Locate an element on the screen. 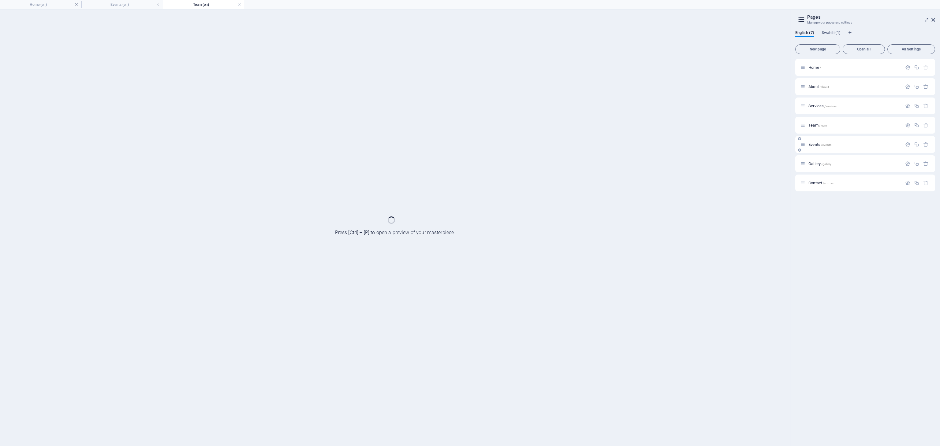  h2: Pages is located at coordinates (871, 17).